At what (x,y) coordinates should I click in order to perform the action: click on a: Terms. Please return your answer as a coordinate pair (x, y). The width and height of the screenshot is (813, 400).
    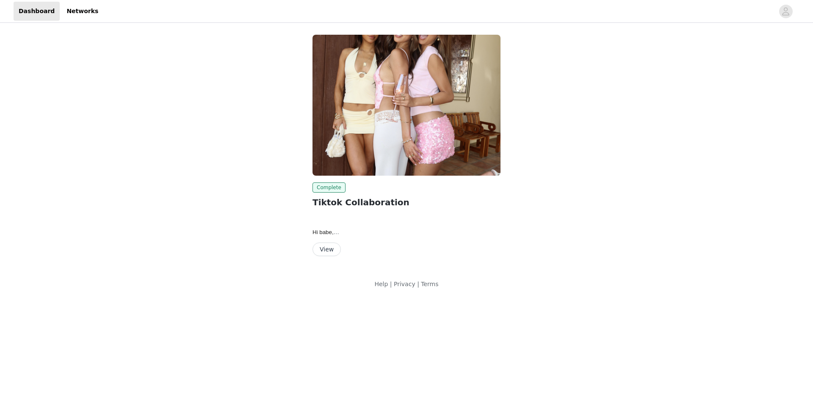
    Looking at the image, I should click on (429, 284).